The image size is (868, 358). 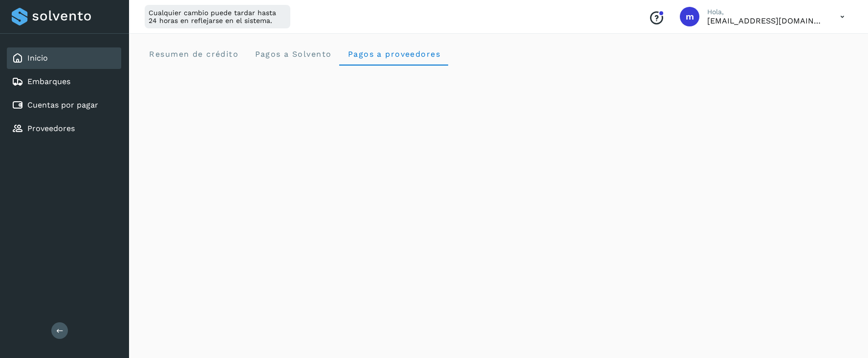 What do you see at coordinates (217, 17) in the screenshot?
I see `div: Cualquier cambio puede tardar hasta 24 horas en reflejarse en el sistema.` at bounding box center [217, 17].